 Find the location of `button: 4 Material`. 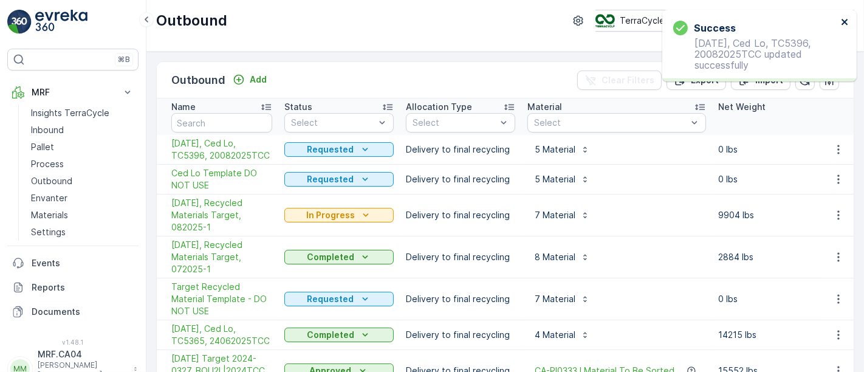

button: 4 Material is located at coordinates (562, 335).